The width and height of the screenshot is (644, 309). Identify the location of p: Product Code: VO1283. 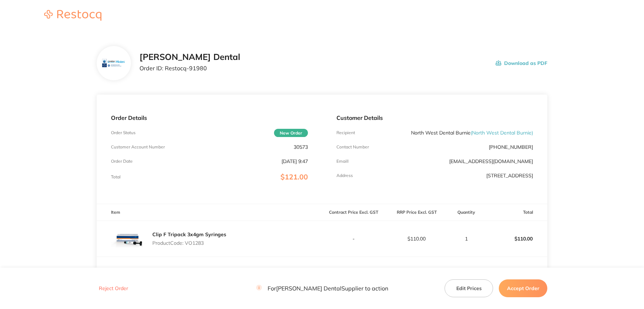
(189, 243).